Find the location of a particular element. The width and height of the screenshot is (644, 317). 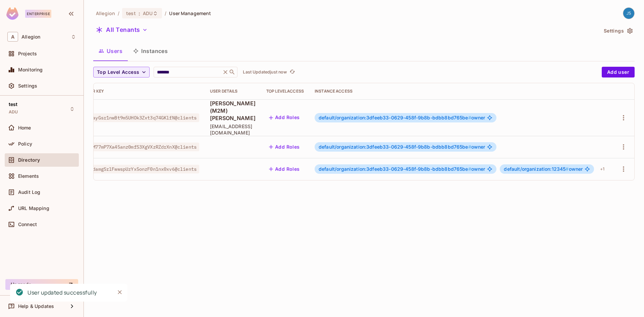

span: Top Level Access is located at coordinates (118, 72).